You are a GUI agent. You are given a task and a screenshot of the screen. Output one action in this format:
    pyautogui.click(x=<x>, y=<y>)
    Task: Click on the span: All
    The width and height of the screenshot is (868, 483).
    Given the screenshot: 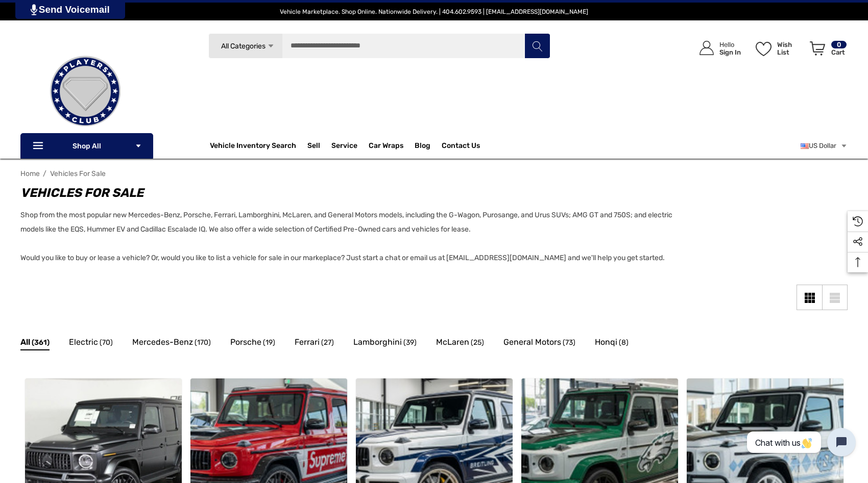 What is the action you would take?
    pyautogui.click(x=25, y=343)
    